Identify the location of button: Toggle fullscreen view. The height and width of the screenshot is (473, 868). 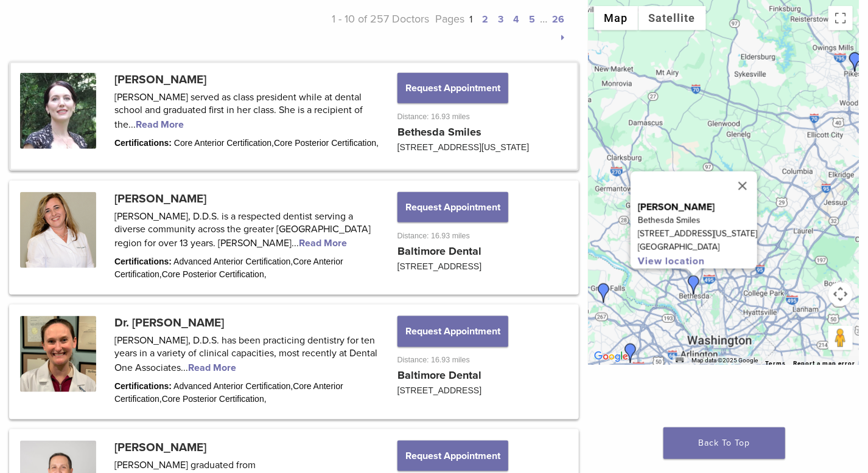
(840, 18).